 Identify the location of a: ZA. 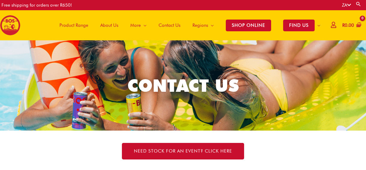
(347, 5).